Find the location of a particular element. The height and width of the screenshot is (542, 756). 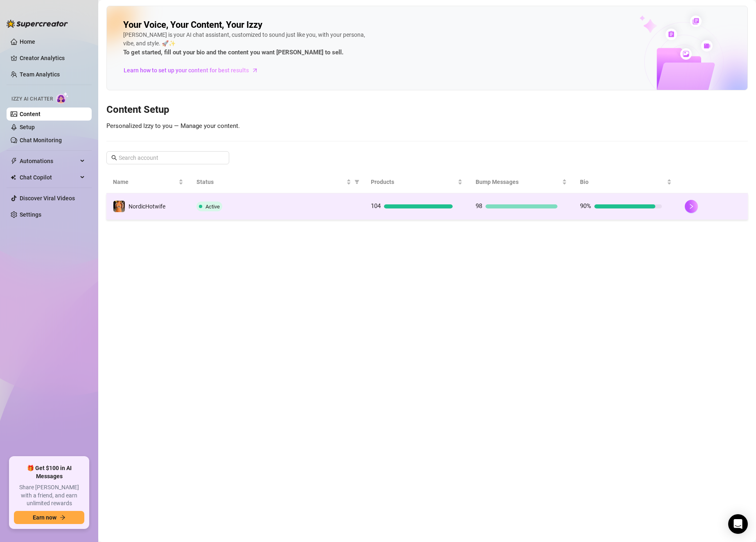

span: 98 is located at coordinates (478, 206).